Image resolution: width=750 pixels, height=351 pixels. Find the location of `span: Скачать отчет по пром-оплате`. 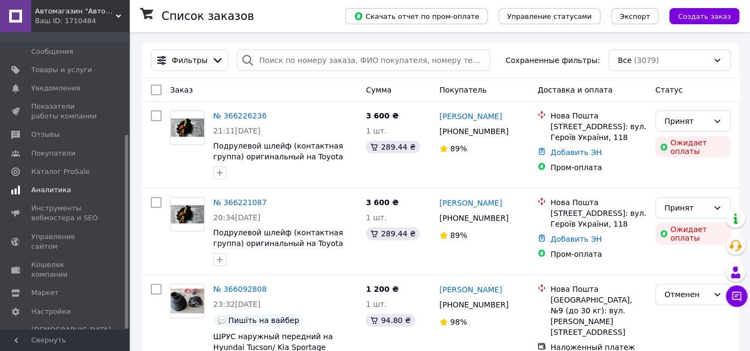

span: Скачать отчет по пром-оплате is located at coordinates (416, 16).